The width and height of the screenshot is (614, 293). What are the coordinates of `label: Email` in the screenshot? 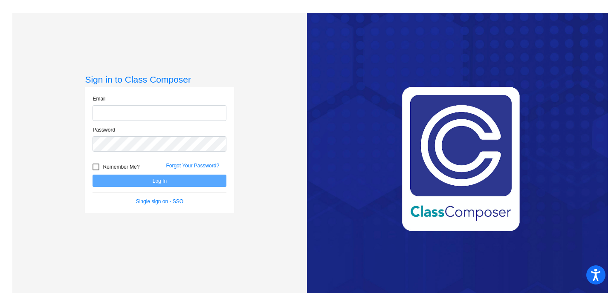 It's located at (99, 99).